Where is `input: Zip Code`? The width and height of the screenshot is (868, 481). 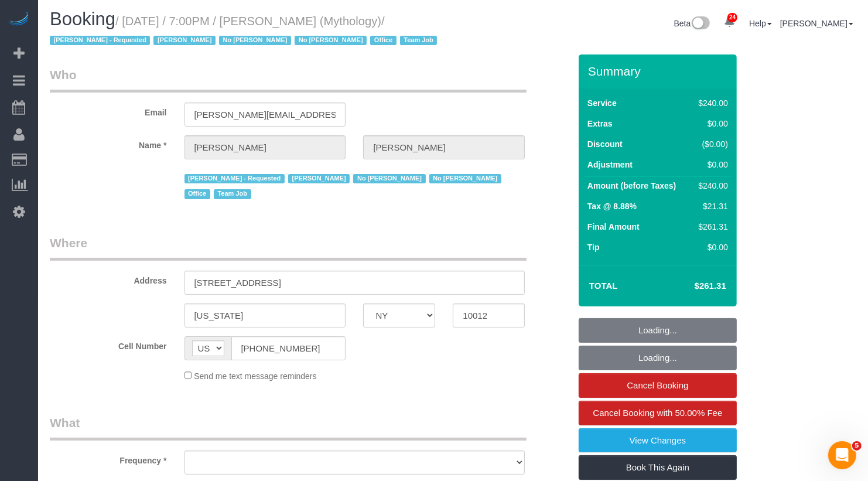
input: Zip Code is located at coordinates (489, 315).